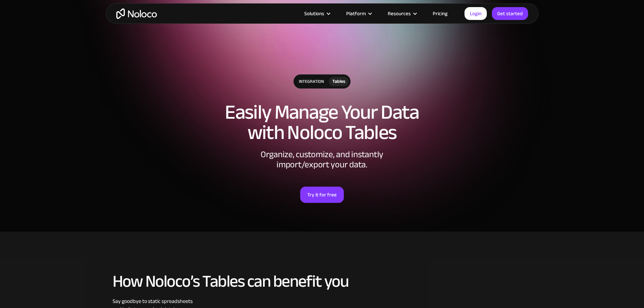 This screenshot has width=644, height=308. I want to click on div: Try it for free, so click(322, 195).